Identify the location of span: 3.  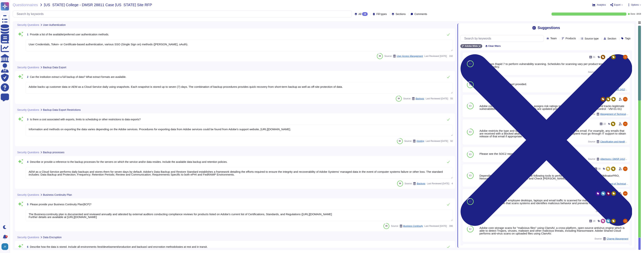
(27, 119).